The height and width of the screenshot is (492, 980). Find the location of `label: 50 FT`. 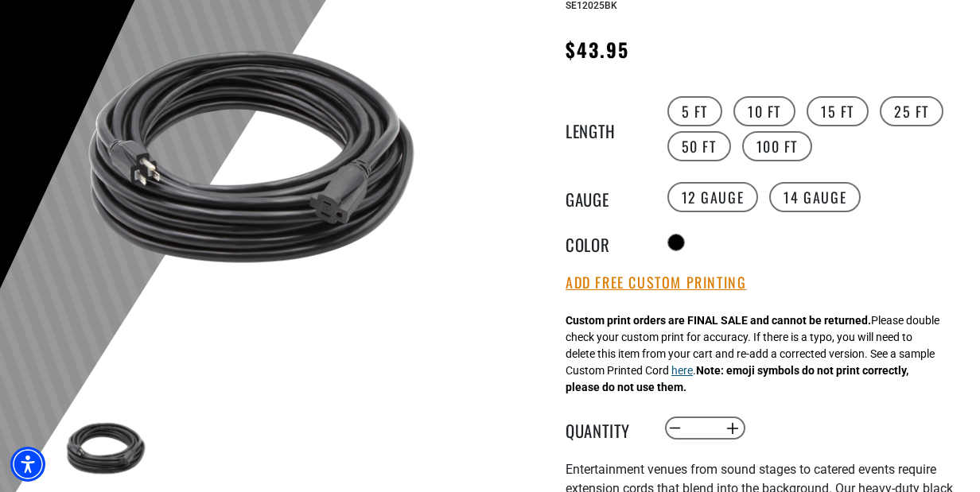

label: 50 FT is located at coordinates (700, 146).